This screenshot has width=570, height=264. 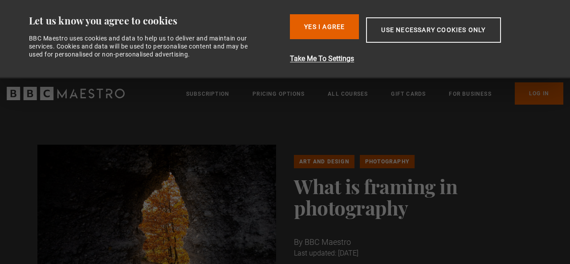 I want to click on a: Art and Design, so click(x=324, y=162).